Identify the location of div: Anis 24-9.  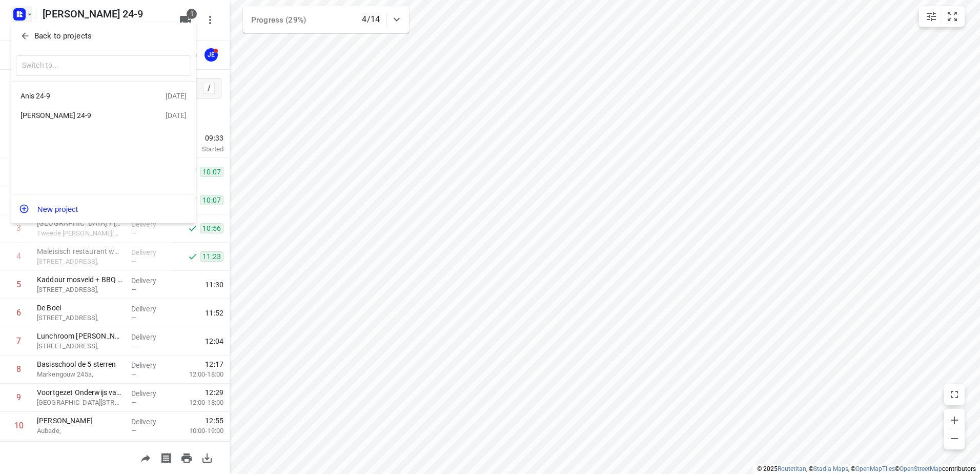
(80, 96).